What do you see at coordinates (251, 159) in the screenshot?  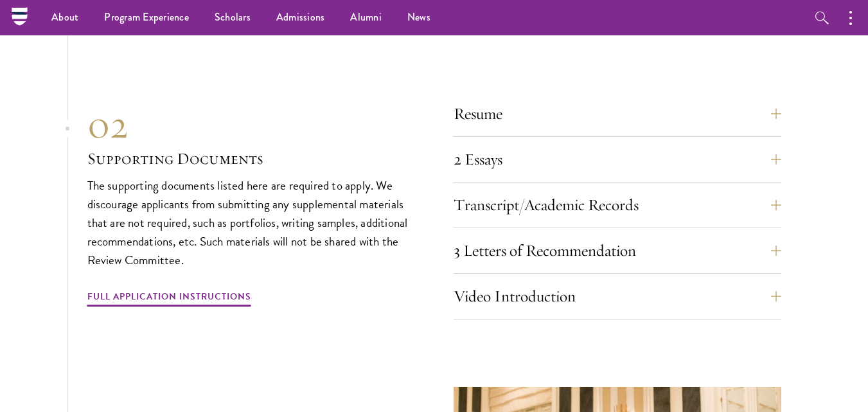 I see `h3: Supporting Documents` at bounding box center [251, 159].